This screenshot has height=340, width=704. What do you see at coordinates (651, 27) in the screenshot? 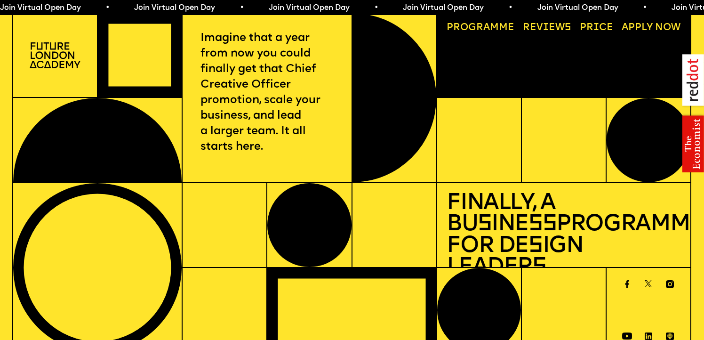
I see `a: Apply now` at bounding box center [651, 27].